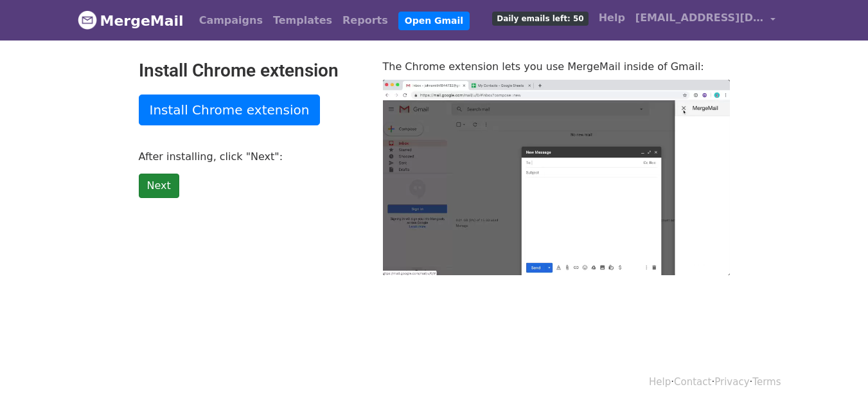  What do you see at coordinates (159, 186) in the screenshot?
I see `a: Next` at bounding box center [159, 186].